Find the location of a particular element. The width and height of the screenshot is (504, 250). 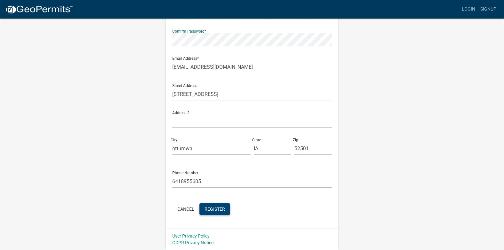

span: Register is located at coordinates (215, 209).